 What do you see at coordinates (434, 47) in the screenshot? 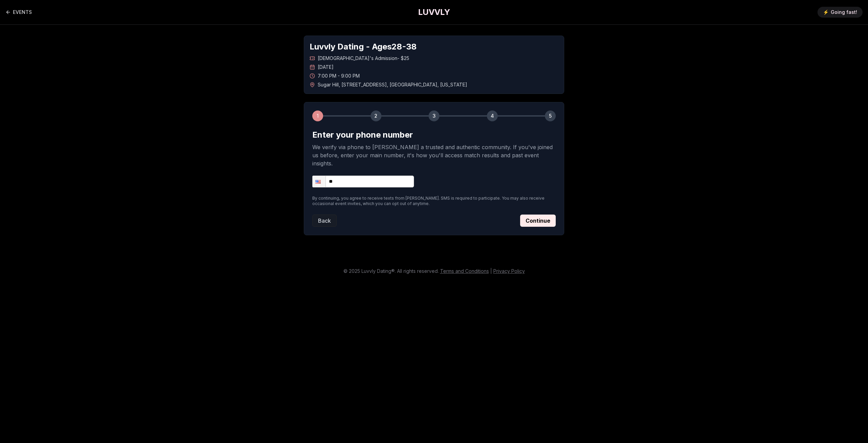
I see `h1: Luvvly Dating - Ages 28 - 38` at bounding box center [434, 47].